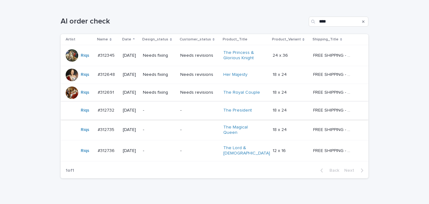 This screenshot has height=204, width=429. I want to click on p: Product_Title, so click(235, 40).